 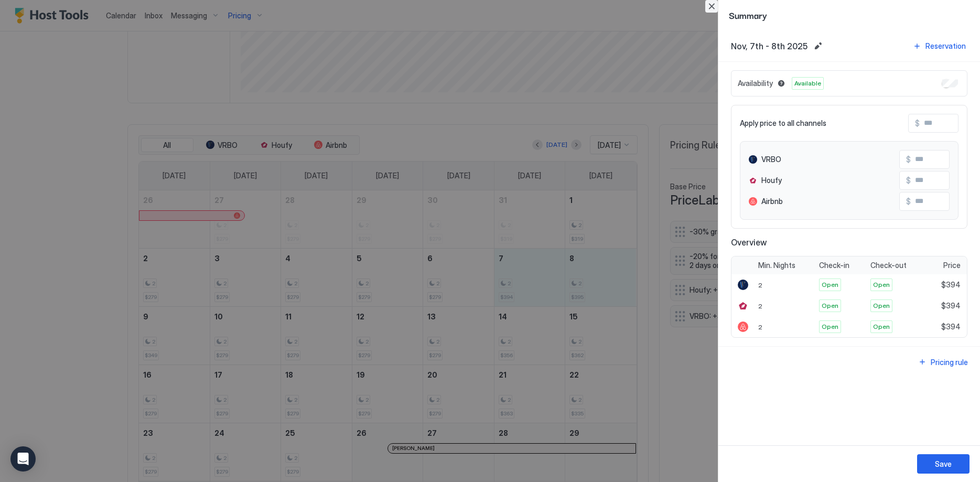 What do you see at coordinates (849, 15) in the screenshot?
I see `span: Summary` at bounding box center [849, 15].